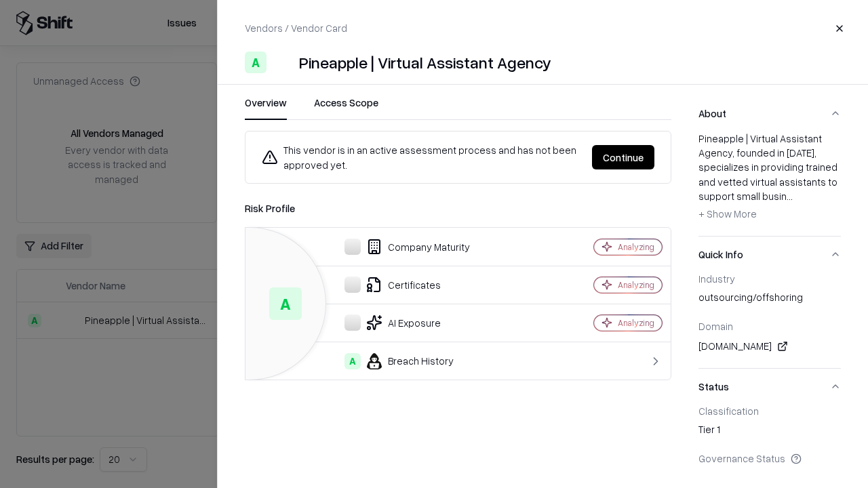 Image resolution: width=868 pixels, height=488 pixels. What do you see at coordinates (401, 322) in the screenshot?
I see `div: AI Exposure` at bounding box center [401, 322].